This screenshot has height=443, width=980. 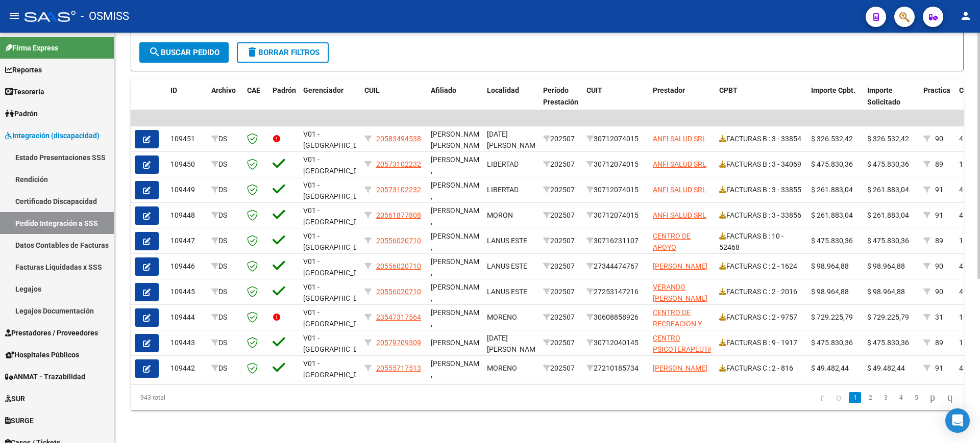 I want to click on span: CUIT, so click(x=594, y=90).